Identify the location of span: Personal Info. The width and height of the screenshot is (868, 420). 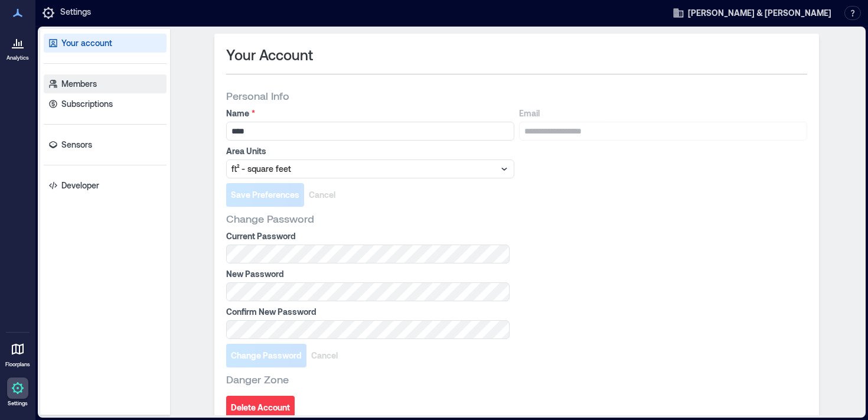
(257, 96).